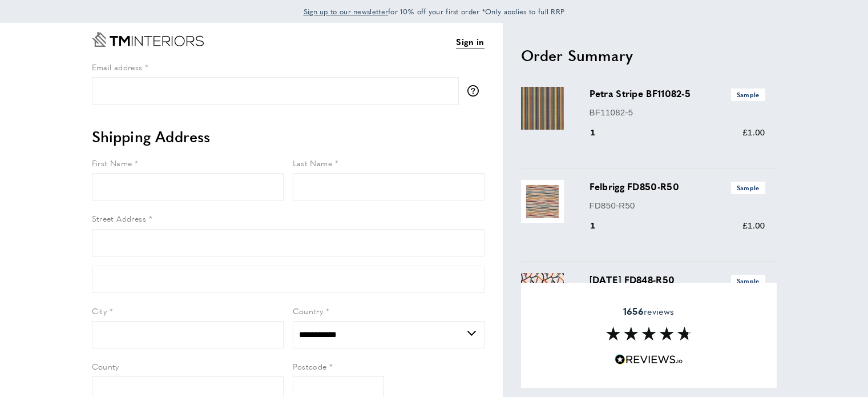  I want to click on span: First Name, so click(112, 163).